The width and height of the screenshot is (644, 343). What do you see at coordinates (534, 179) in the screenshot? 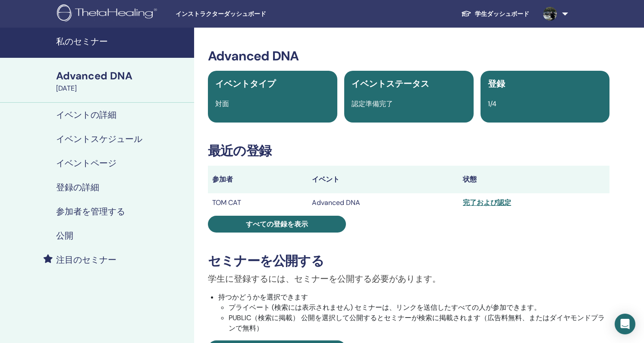
I see `th: 状態` at bounding box center [534, 179].